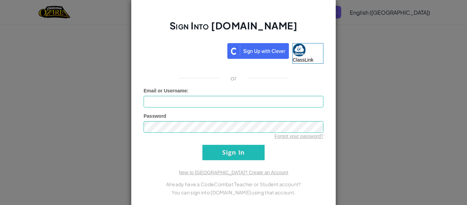 Image resolution: width=467 pixels, height=205 pixels. What do you see at coordinates (155, 116) in the screenshot?
I see `span: Password` at bounding box center [155, 116].